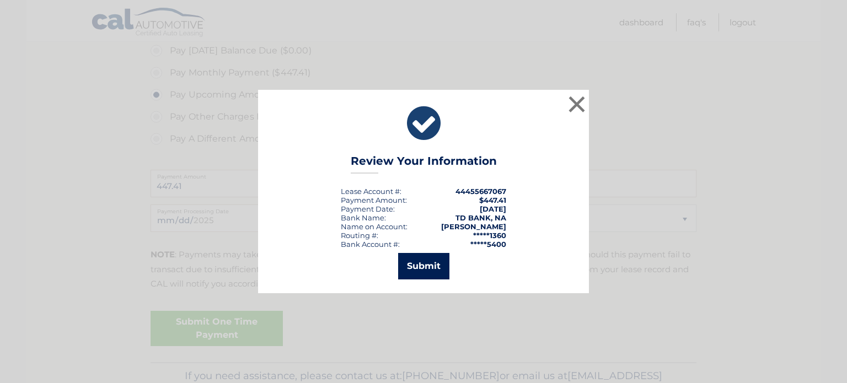 The height and width of the screenshot is (383, 847). I want to click on strong: 44455667067, so click(481, 191).